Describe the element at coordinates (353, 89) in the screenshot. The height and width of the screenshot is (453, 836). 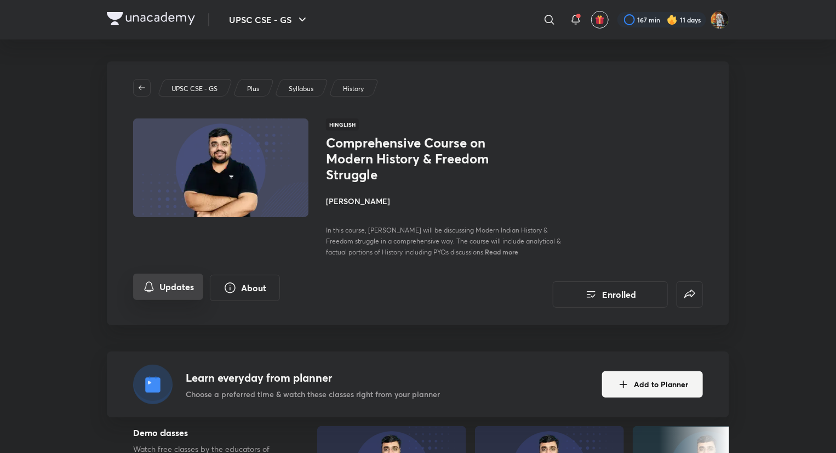
I see `a: History` at that location.